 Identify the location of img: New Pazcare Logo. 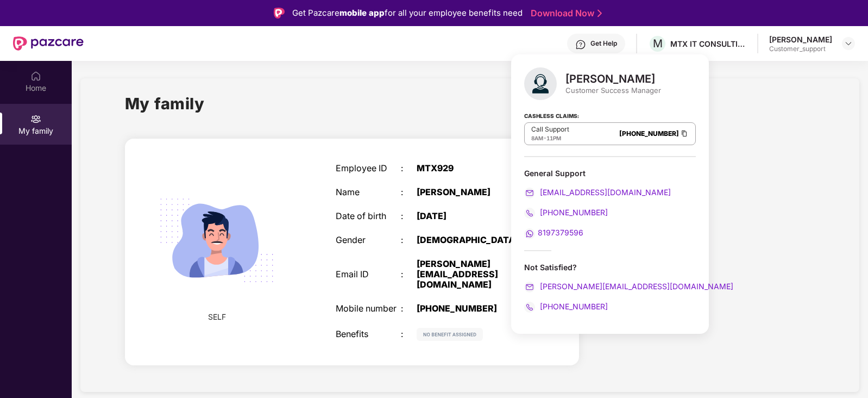
(49, 44).